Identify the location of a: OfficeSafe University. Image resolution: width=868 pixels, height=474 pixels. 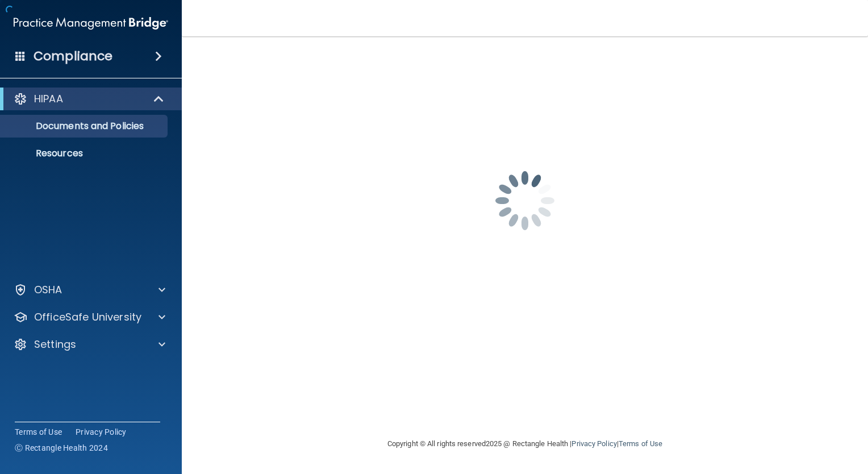
(89, 317).